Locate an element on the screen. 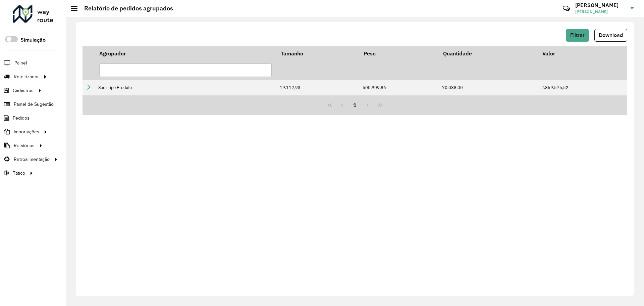 The height and width of the screenshot is (306, 644). span: Importações is located at coordinates (26, 132).